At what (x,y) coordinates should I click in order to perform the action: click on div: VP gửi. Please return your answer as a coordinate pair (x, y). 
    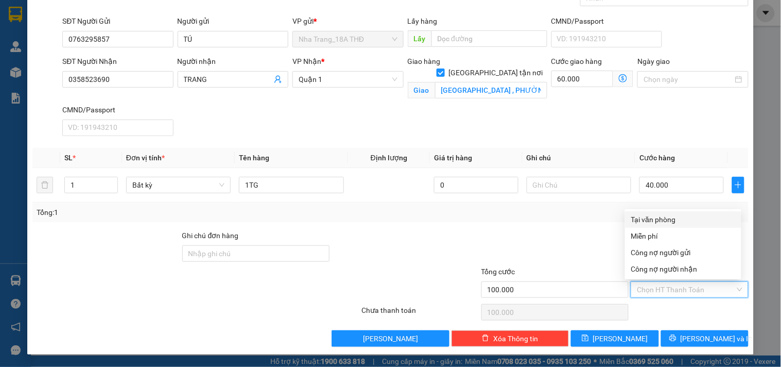
    Looking at the image, I should click on (348, 21).